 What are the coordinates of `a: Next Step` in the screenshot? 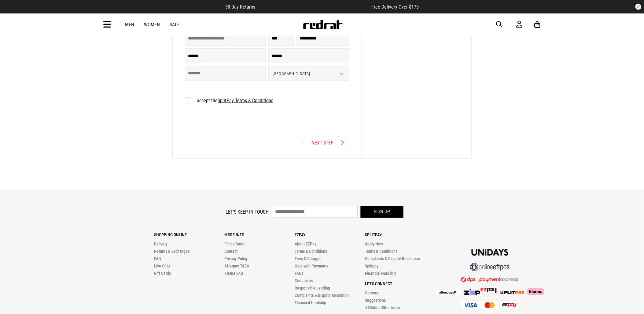 It's located at (326, 143).